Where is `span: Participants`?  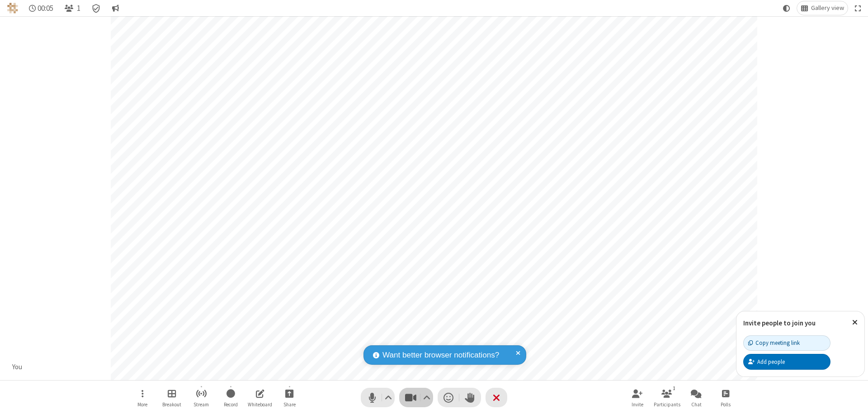
span: Participants is located at coordinates (667, 404).